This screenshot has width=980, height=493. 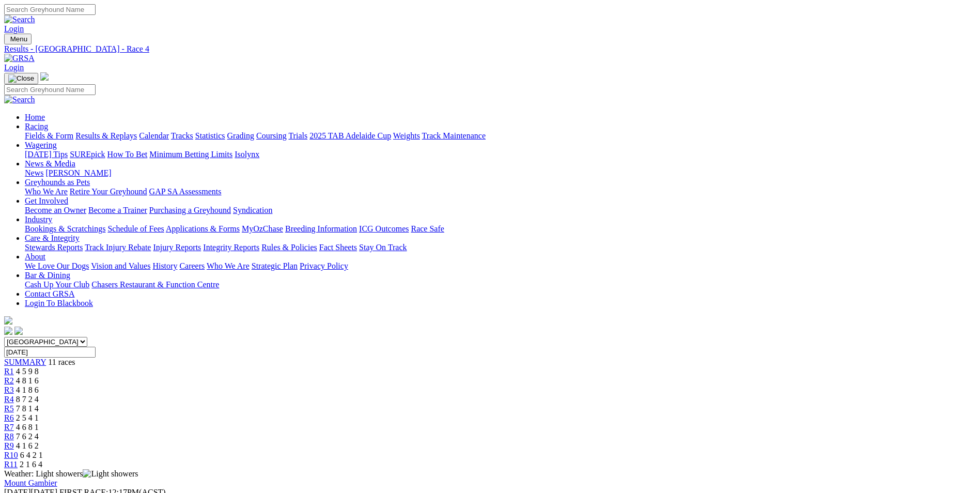 I want to click on span: 7 8 1 4, so click(x=27, y=408).